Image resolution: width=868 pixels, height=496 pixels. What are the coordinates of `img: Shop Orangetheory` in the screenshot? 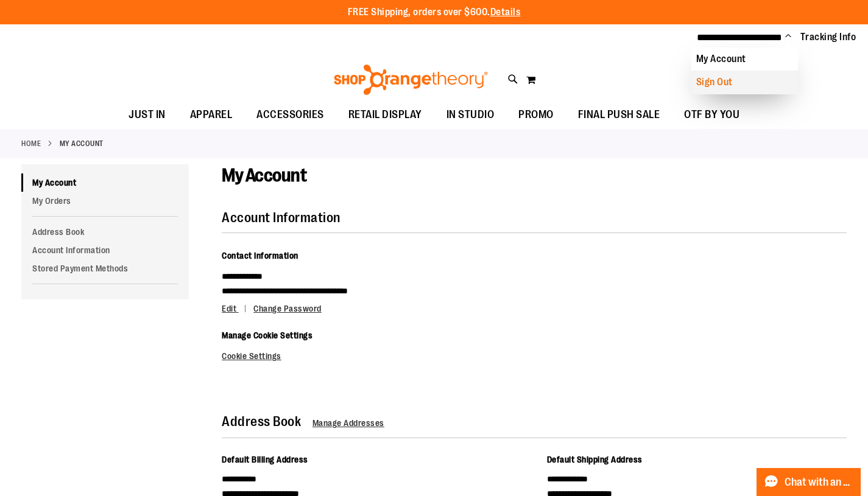 It's located at (410, 80).